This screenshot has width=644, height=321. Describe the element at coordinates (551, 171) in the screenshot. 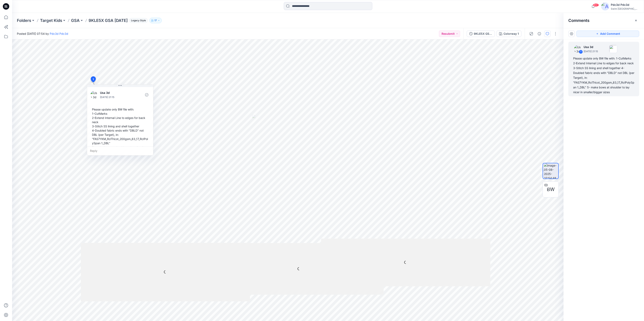

I see `img: image-05-08-2025-07:54:48` at that location.